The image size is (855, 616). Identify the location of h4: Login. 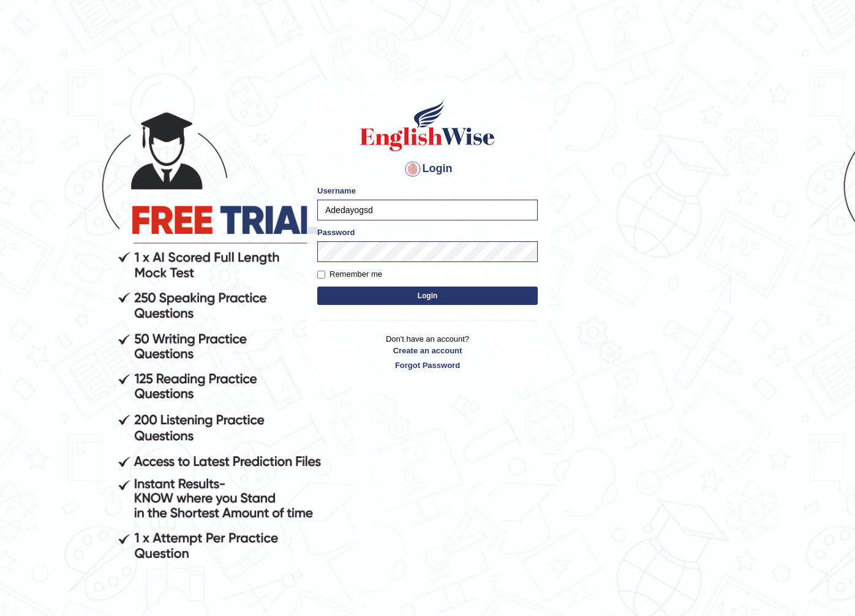
(428, 169).